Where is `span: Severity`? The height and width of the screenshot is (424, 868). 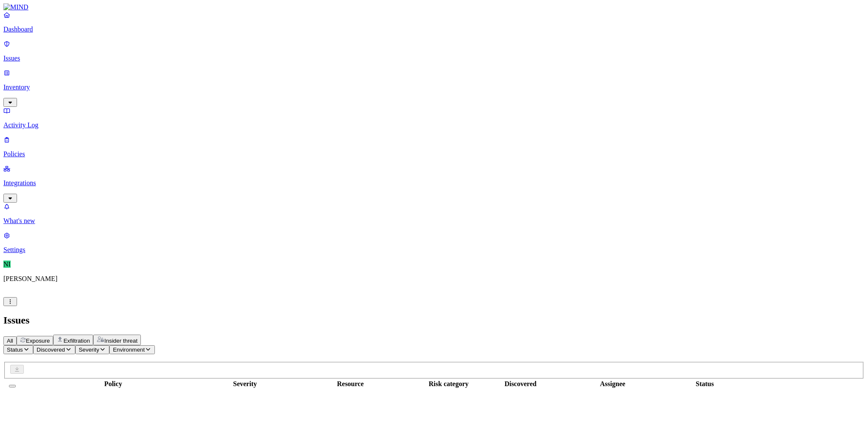 span: Severity is located at coordinates (89, 349).